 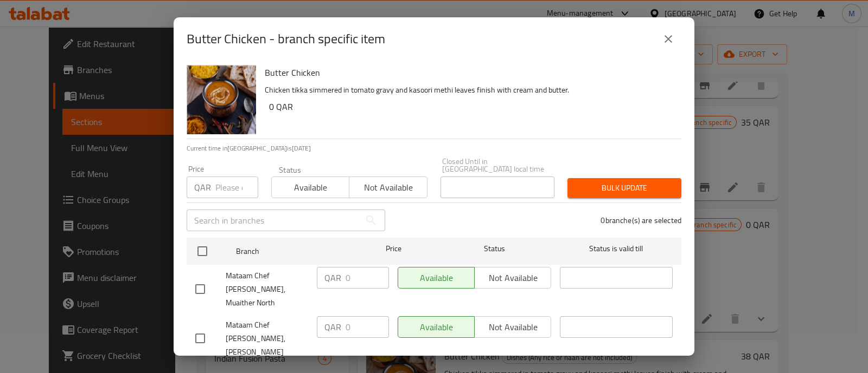 What do you see at coordinates (293, 252) in the screenshot?
I see `span: Branch` at bounding box center [293, 252].